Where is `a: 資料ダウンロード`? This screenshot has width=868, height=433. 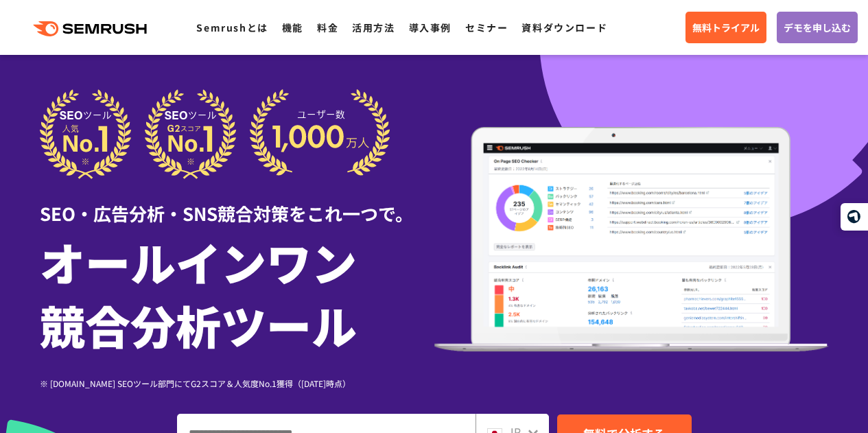 a: 資料ダウンロード is located at coordinates (564, 27).